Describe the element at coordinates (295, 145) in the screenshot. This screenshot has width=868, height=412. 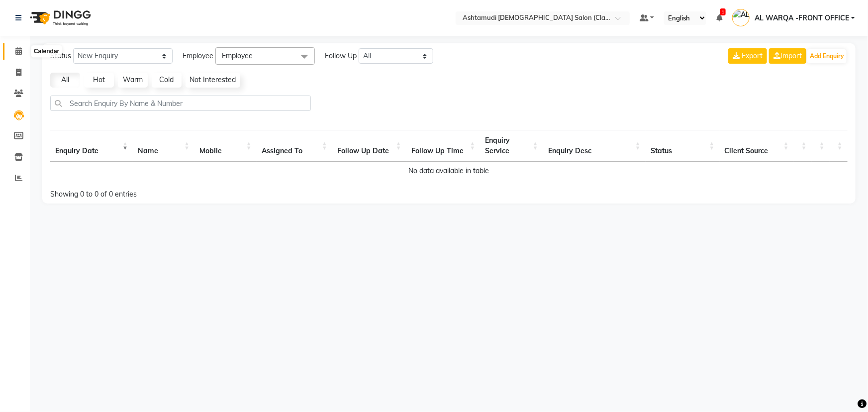
I see `th: Assigned To : activate to sort column ascending` at that location.